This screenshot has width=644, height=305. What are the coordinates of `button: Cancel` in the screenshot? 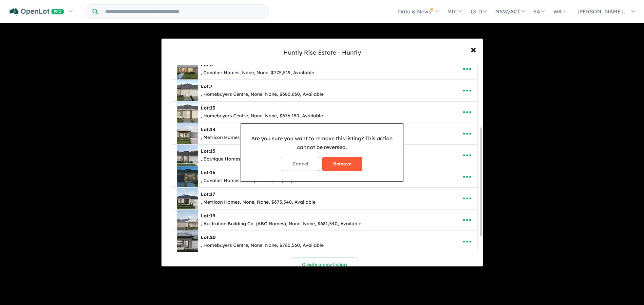 It's located at (301, 164).